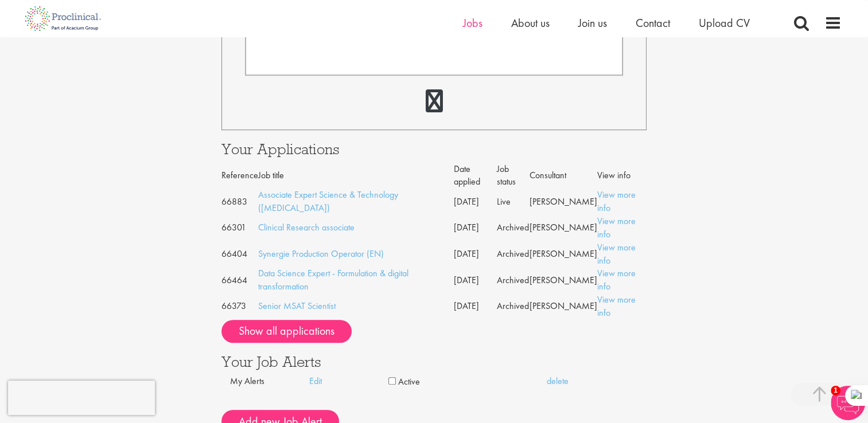  I want to click on a: About us, so click(530, 23).